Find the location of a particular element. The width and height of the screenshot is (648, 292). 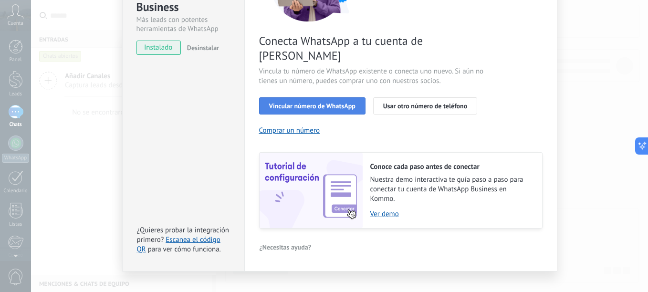

div: Más leads con potentes herramientas de WhatsApp is located at coordinates (183, 24).